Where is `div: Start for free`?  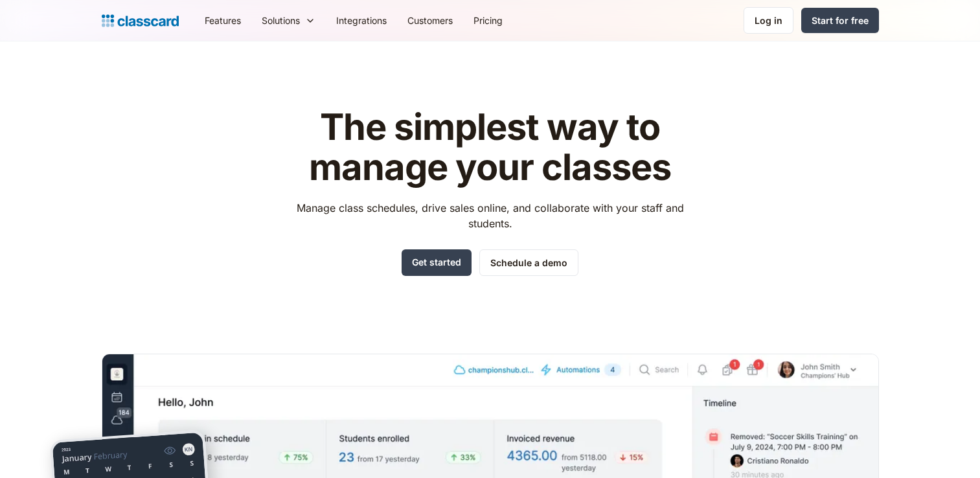
div: Start for free is located at coordinates (840, 20).